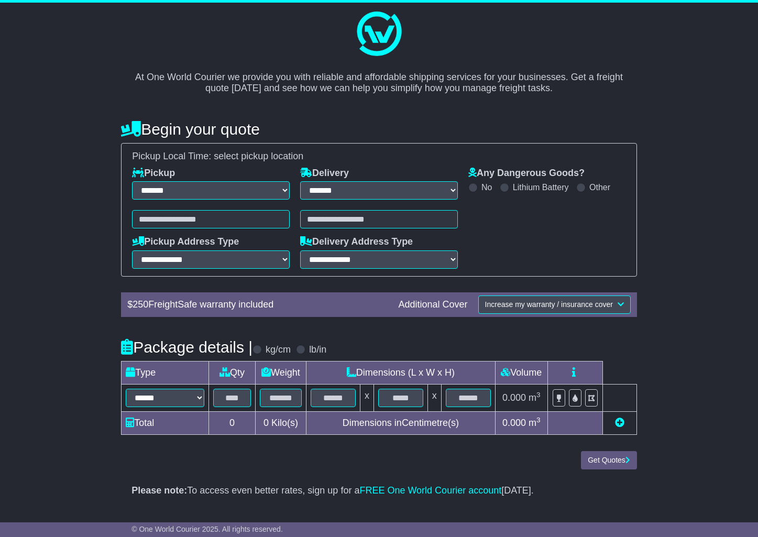 The width and height of the screenshot is (758, 537). What do you see at coordinates (521, 373) in the screenshot?
I see `td: Volume` at bounding box center [521, 373].